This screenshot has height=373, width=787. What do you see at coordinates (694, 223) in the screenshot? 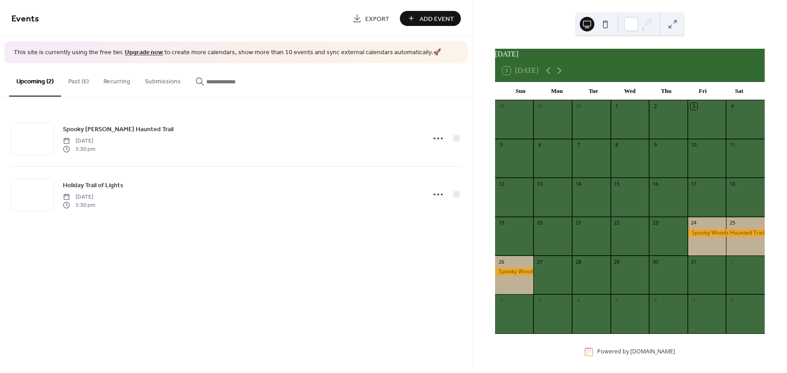
I see `div: 24` at bounding box center [694, 223].